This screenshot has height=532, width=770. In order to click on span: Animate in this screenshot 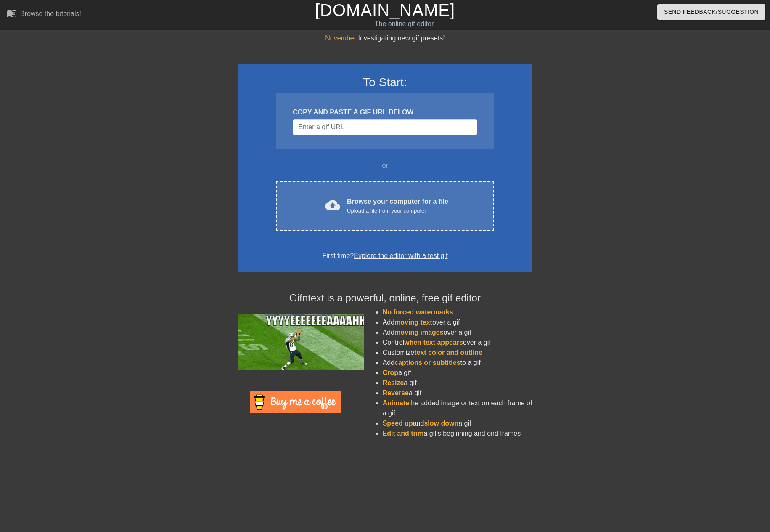, I will do `click(396, 403)`.